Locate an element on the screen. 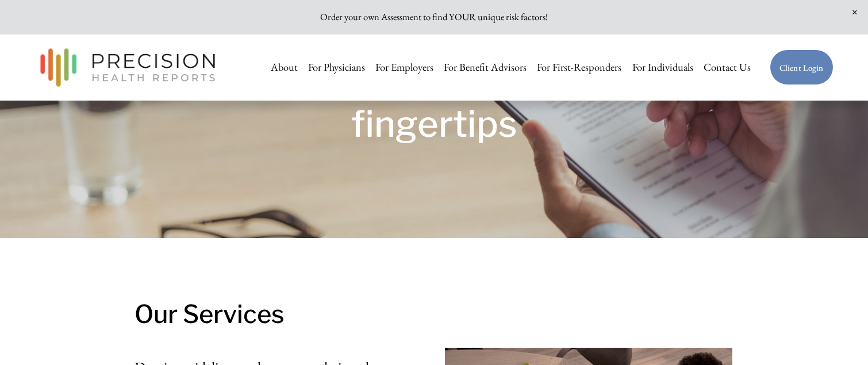 This screenshot has height=365, width=868. h2: Our Services is located at coordinates (279, 315).